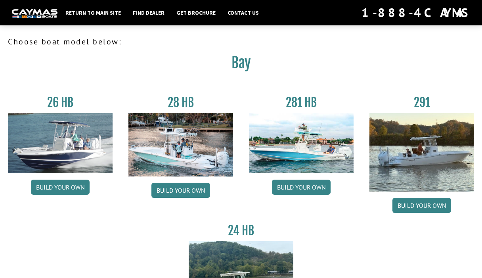  What do you see at coordinates (60, 102) in the screenshot?
I see `h3: 26 HB` at bounding box center [60, 102].